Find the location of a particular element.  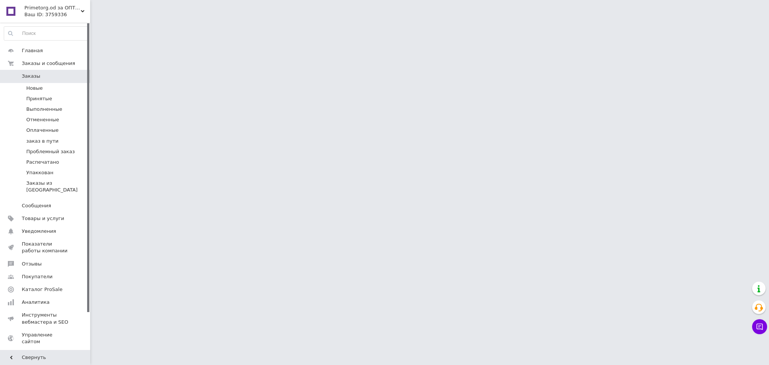

span: Проблемный заказ is located at coordinates (50, 152).